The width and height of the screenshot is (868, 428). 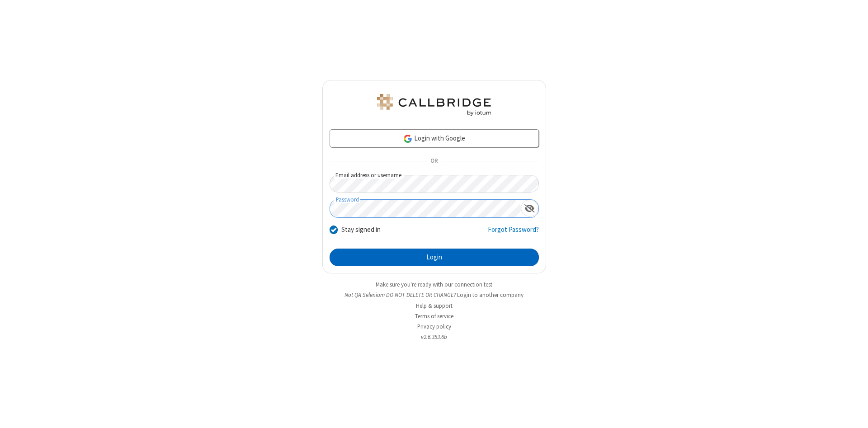 I want to click on a: Help & support, so click(x=434, y=305).